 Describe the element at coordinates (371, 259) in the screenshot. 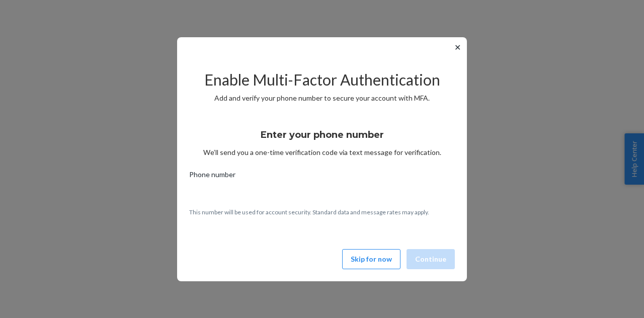

I see `button: Skip for now` at that location.